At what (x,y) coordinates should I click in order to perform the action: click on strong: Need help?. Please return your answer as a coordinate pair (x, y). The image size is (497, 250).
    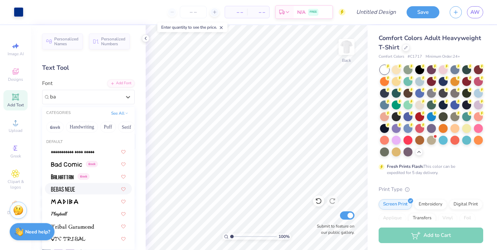
    Looking at the image, I should click on (38, 232).